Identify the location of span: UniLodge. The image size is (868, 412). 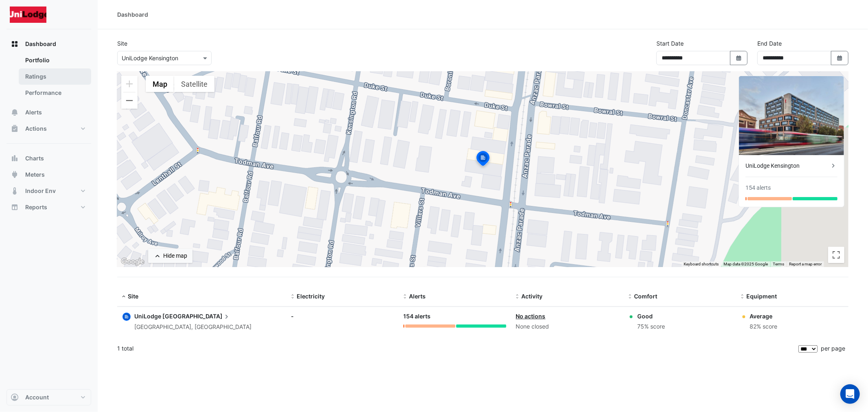
(148, 316).